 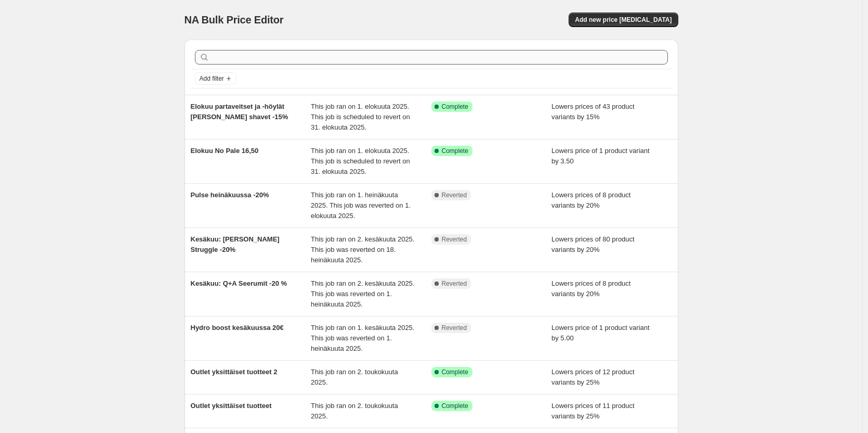 I want to click on span: Lowers price of 1 product variant by 3.50, so click(x=600, y=155).